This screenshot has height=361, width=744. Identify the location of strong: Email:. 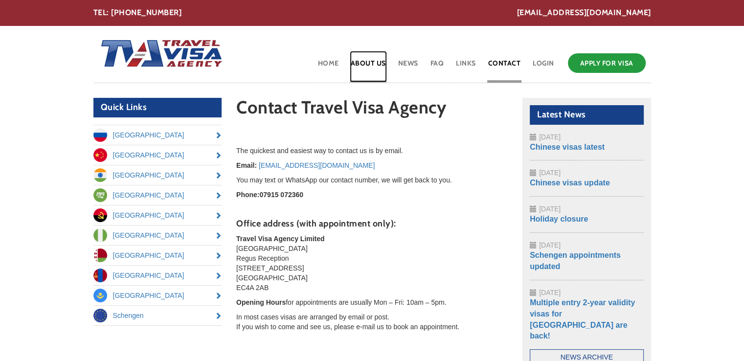
(247, 165).